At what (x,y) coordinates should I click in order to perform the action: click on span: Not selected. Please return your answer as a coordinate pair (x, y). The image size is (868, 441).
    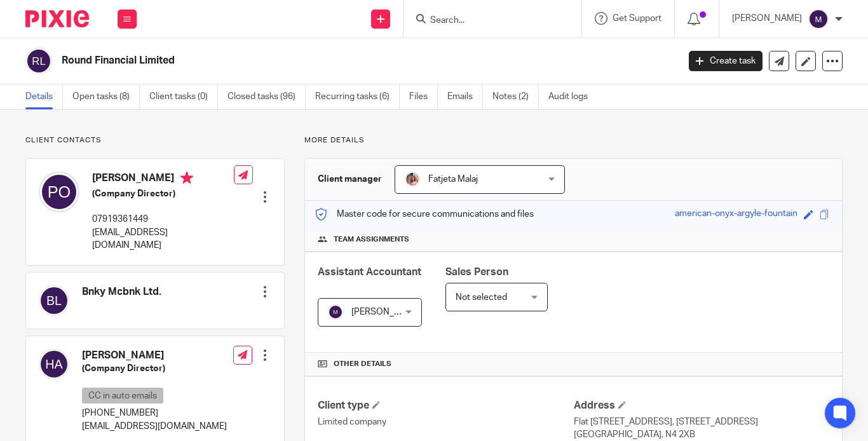
    Looking at the image, I should click on (481, 297).